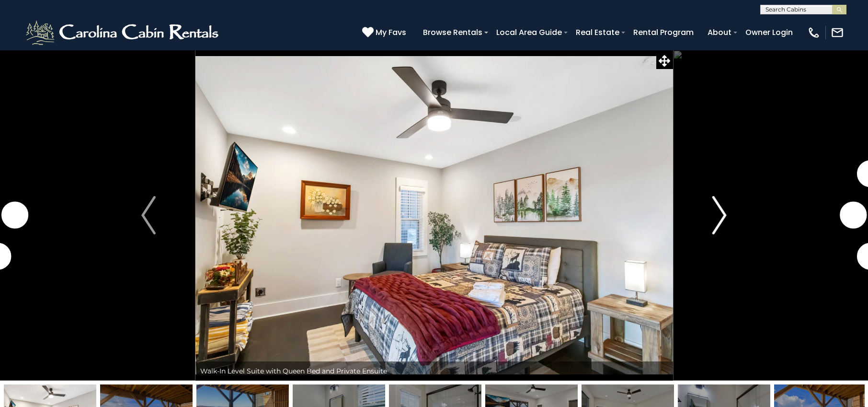  Describe the element at coordinates (528, 32) in the screenshot. I see `a: Local Area Guide` at that location.